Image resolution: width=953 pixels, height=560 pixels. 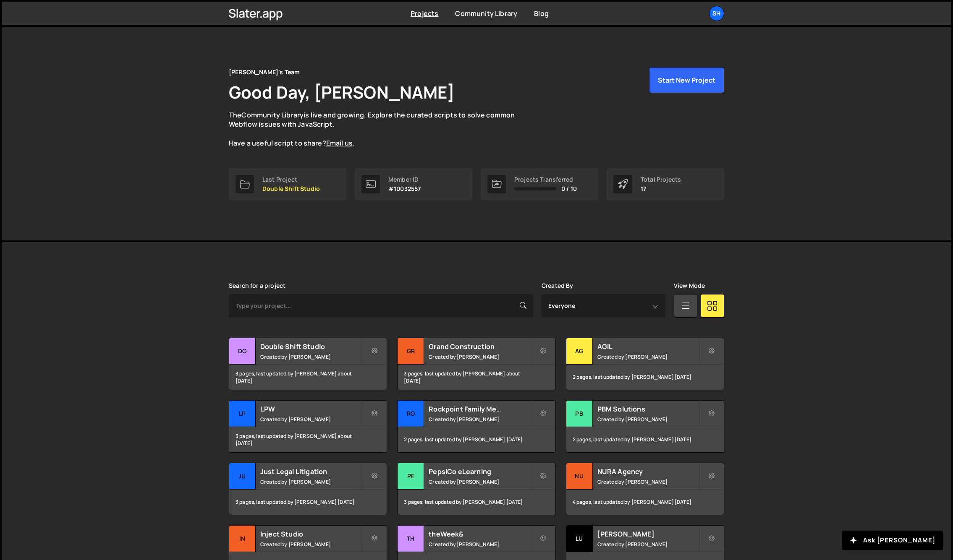 I want to click on h2: PepsiCo eLearning, so click(x=479, y=472).